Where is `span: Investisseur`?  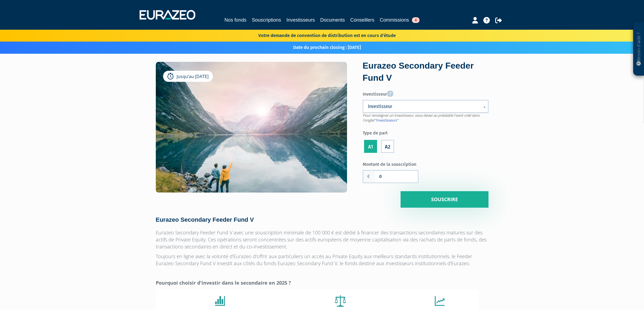
span: Investisseur is located at coordinates (422, 107).